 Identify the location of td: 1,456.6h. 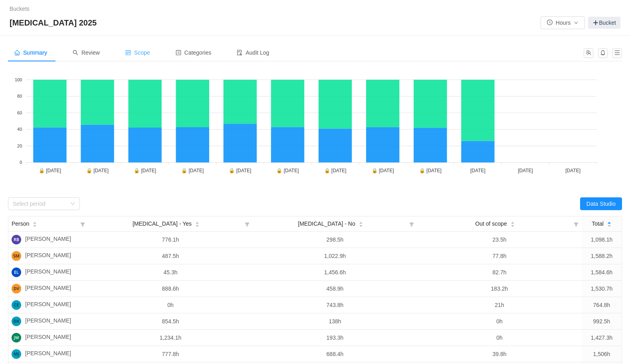
(335, 272).